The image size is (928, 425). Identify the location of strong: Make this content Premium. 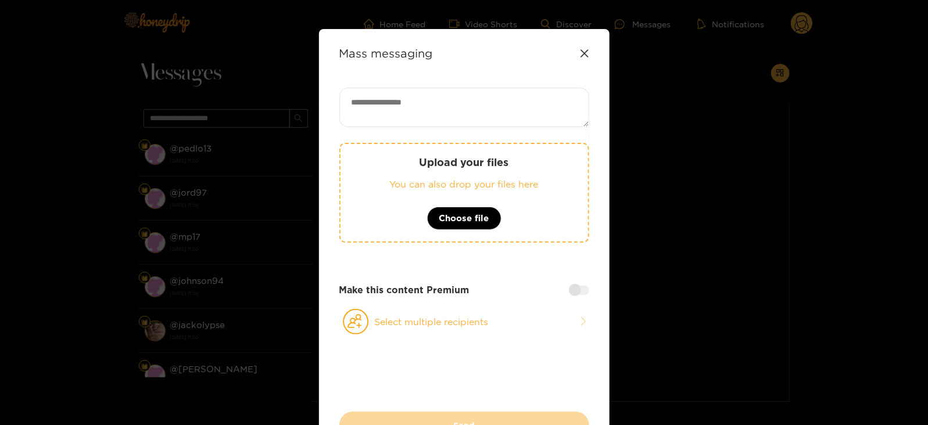
(404, 290).